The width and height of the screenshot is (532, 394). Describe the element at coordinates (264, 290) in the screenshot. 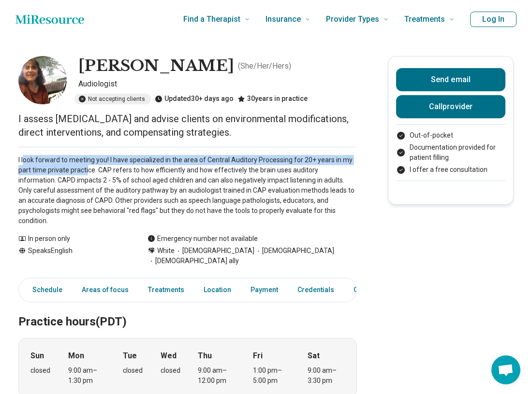

I see `a: Payment` at that location.